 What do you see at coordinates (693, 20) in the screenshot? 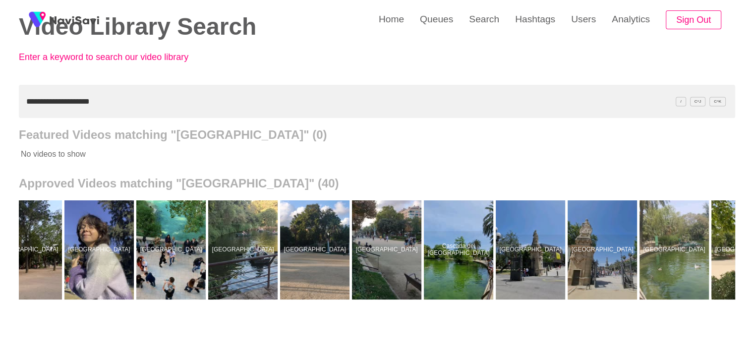
I see `button: Sign Out` at bounding box center [693, 20].